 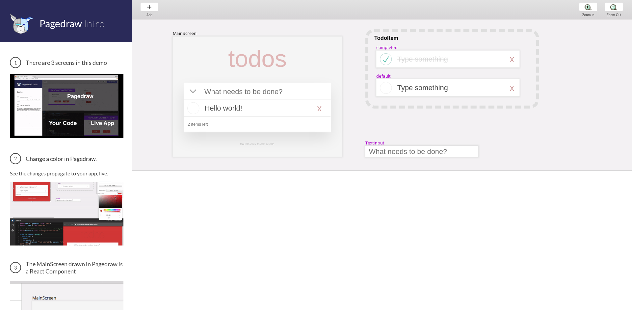 I want to click on div: Zoom In, so click(x=588, y=15).